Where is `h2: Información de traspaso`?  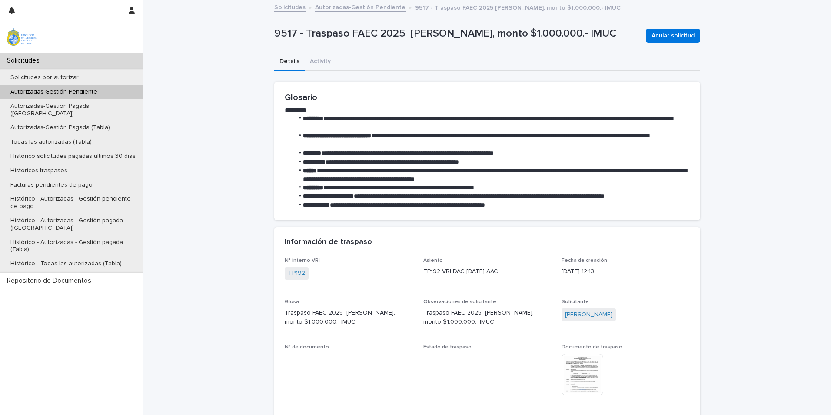 h2: Información de traspaso is located at coordinates (328, 242).